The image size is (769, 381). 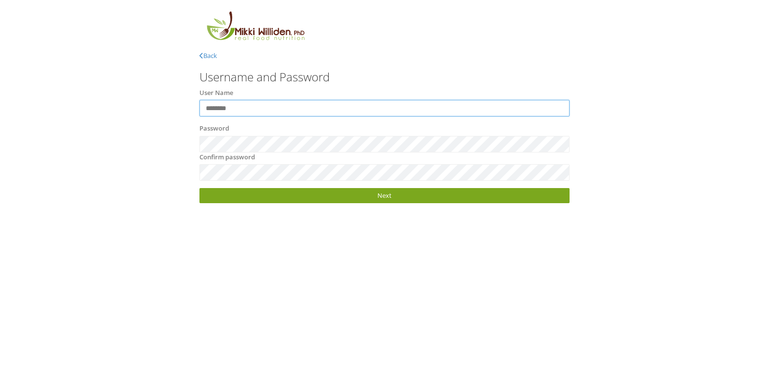 What do you see at coordinates (384, 77) in the screenshot?
I see `h3: Username and Password` at bounding box center [384, 77].